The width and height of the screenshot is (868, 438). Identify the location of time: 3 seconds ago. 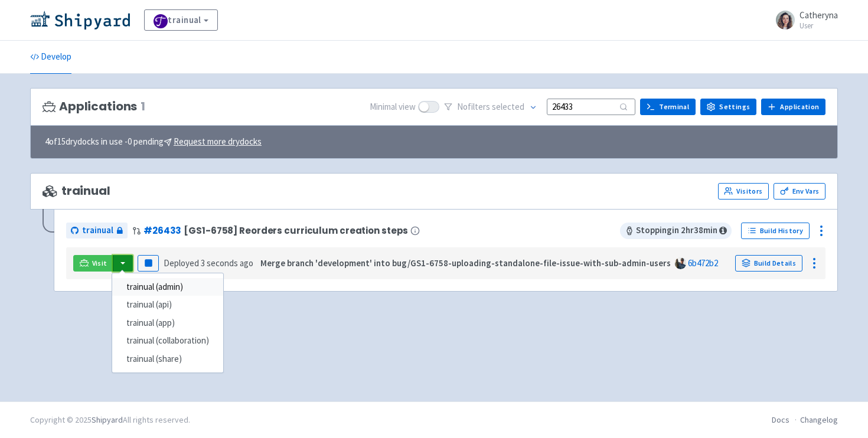
(226, 263).